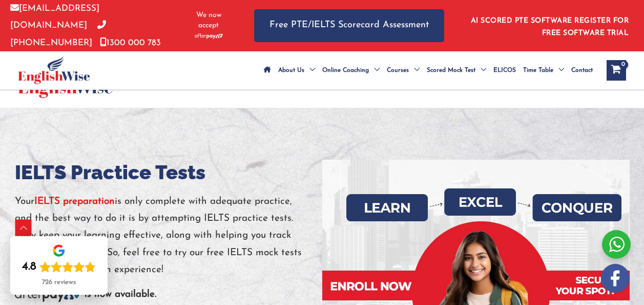  Describe the element at coordinates (538, 70) in the screenshot. I see `span: Time Table` at that location.